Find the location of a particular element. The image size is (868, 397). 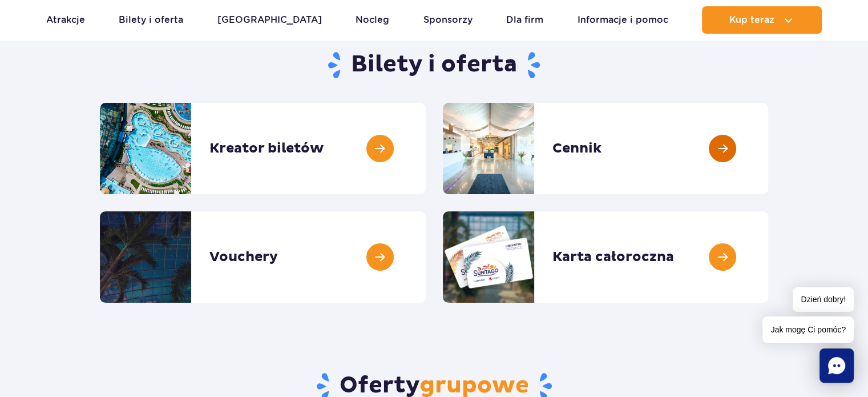

a: Informacje i pomoc is located at coordinates (623, 20).